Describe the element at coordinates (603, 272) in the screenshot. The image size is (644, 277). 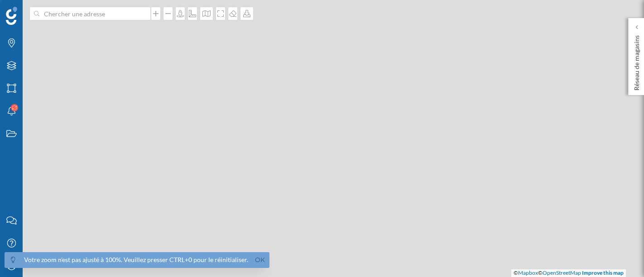
I see `a: Improve this map` at that location.